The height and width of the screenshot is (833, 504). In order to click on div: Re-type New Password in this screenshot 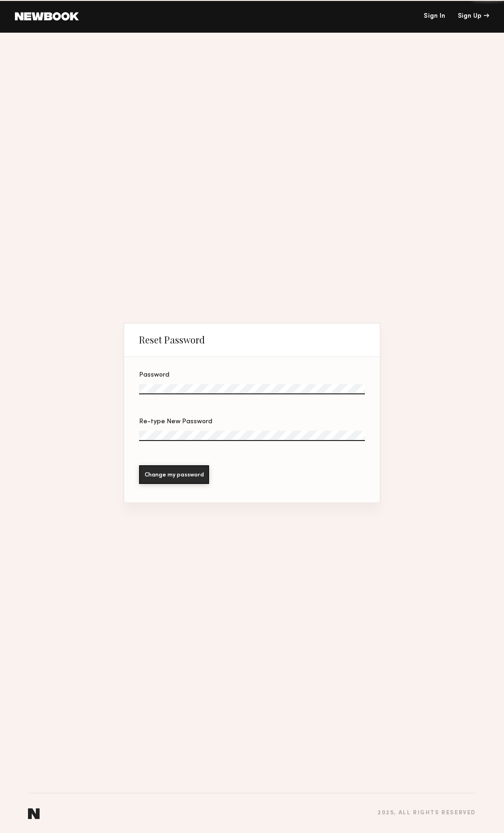, I will do `click(252, 422)`.